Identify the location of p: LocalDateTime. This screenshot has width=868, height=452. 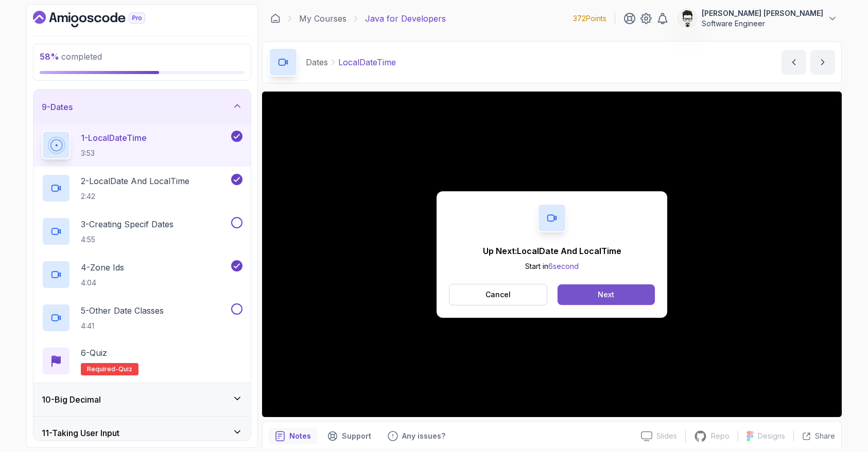
(367, 62).